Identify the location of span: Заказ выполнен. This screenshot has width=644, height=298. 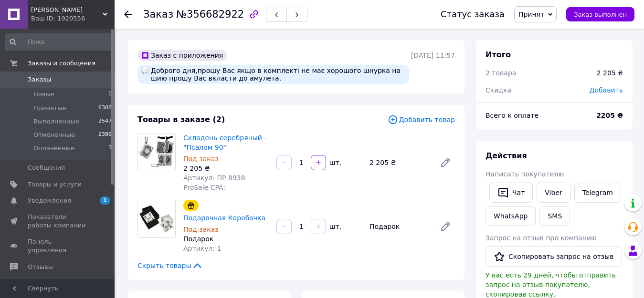
(600, 15).